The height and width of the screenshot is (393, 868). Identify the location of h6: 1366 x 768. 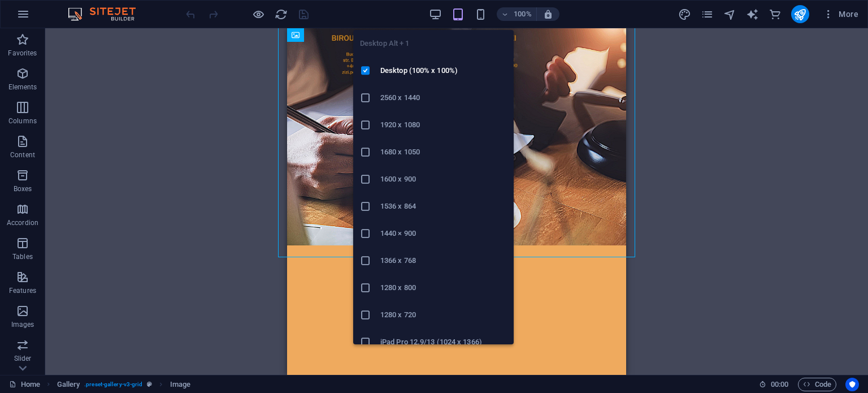
(444, 261).